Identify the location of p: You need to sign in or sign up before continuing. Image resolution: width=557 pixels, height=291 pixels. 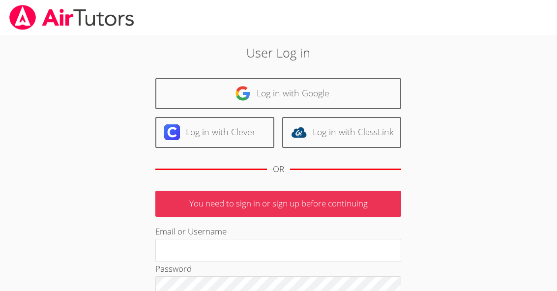
(278, 203).